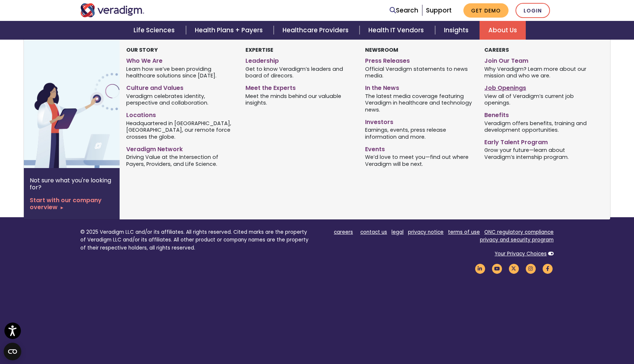 The width and height of the screenshot is (634, 364). Describe the element at coordinates (480, 268) in the screenshot. I see `a: Veradigm LinkedIn Link` at that location.